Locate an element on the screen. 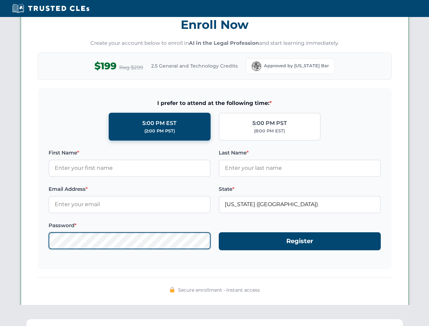  input: Florida (FL) is located at coordinates (300, 205).